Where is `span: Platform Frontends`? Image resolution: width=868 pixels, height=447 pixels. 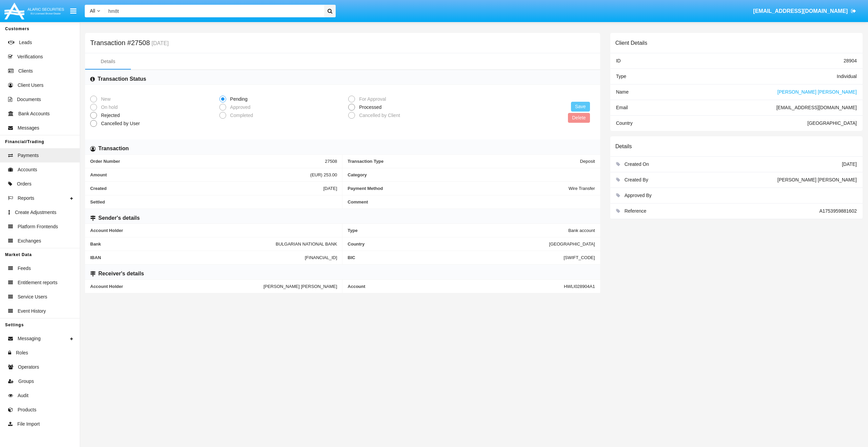 span: Platform Frontends is located at coordinates (38, 226).